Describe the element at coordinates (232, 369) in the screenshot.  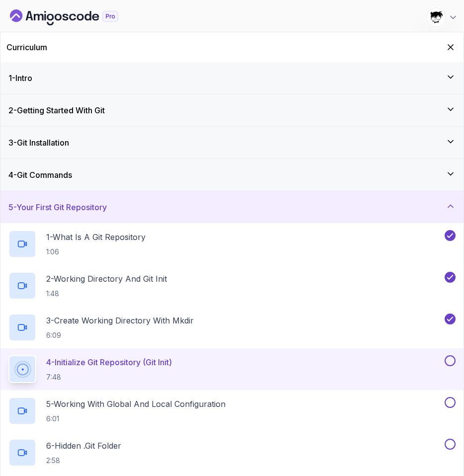
I see `button: 4-Initialize Git Repository (Git Init)7:48` at that location.